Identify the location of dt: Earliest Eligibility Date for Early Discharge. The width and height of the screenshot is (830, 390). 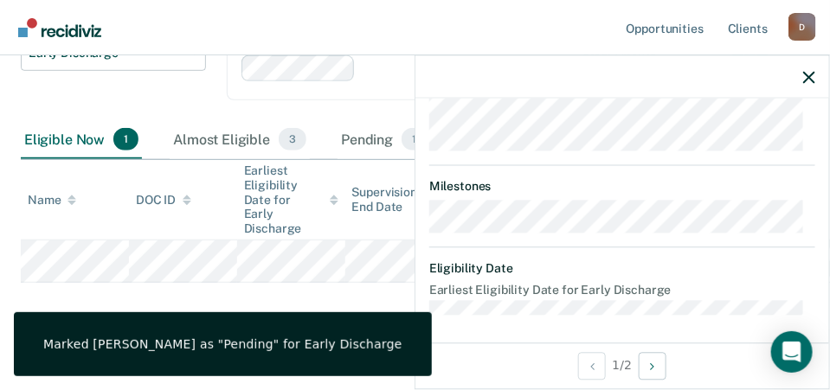
(622, 290).